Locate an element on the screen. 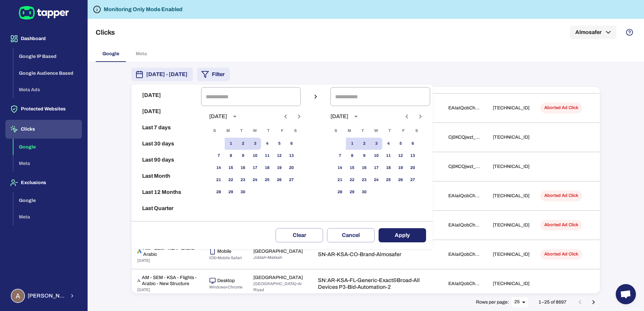 This screenshot has width=644, height=311. button: Last 90 days is located at coordinates (166, 159).